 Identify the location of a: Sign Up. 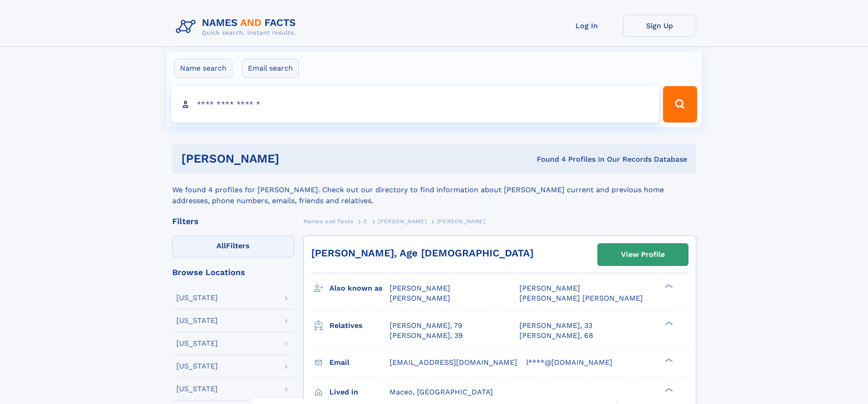
(660, 25).